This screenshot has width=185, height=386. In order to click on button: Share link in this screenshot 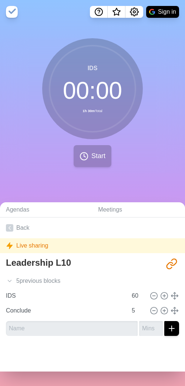, I will do `click(172, 264)`.